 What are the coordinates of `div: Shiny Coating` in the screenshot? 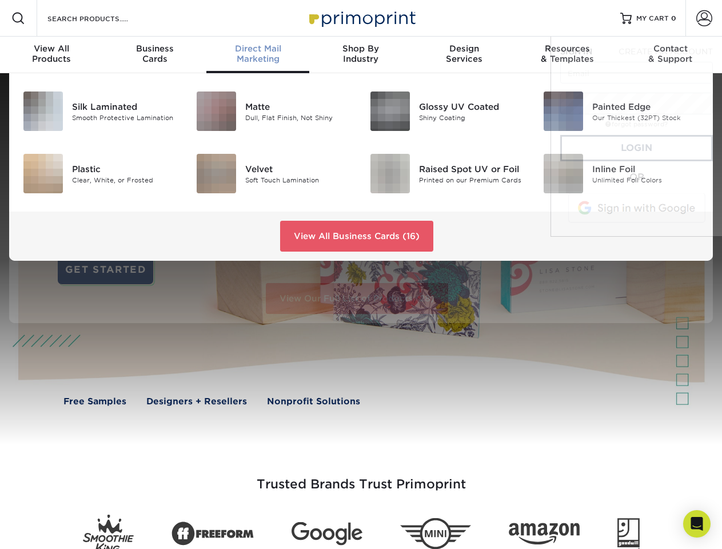 It's located at (472, 117).